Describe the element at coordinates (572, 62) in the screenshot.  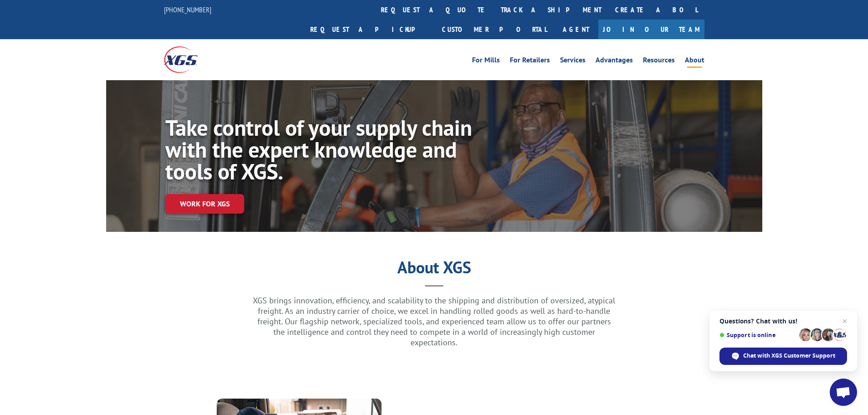
I see `a: Services` at that location.